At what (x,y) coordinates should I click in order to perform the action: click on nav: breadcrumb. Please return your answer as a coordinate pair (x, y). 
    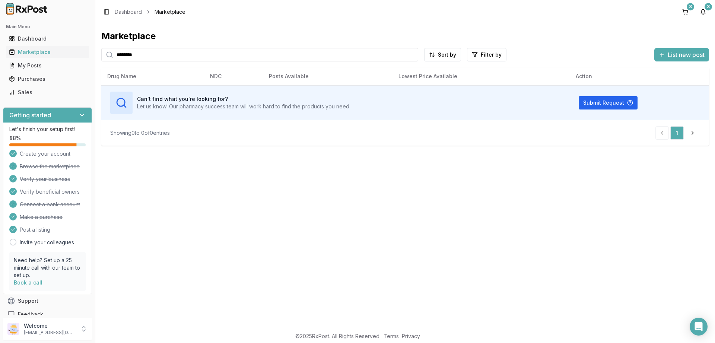
    Looking at the image, I should click on (150, 12).